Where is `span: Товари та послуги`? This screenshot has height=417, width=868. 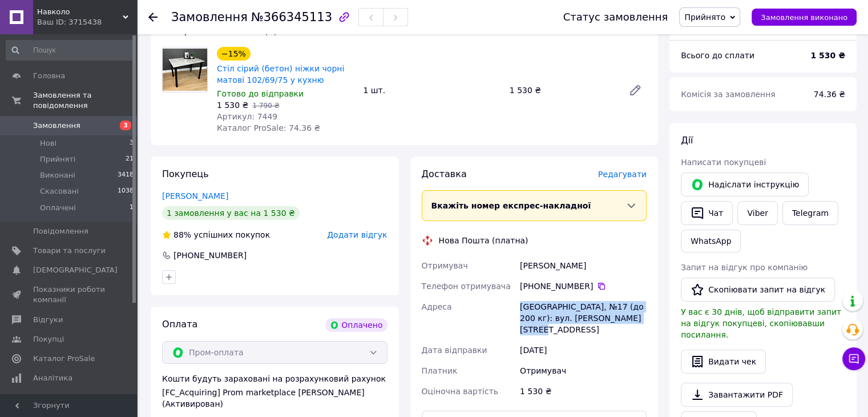
span: Товари та послуги is located at coordinates (69, 251).